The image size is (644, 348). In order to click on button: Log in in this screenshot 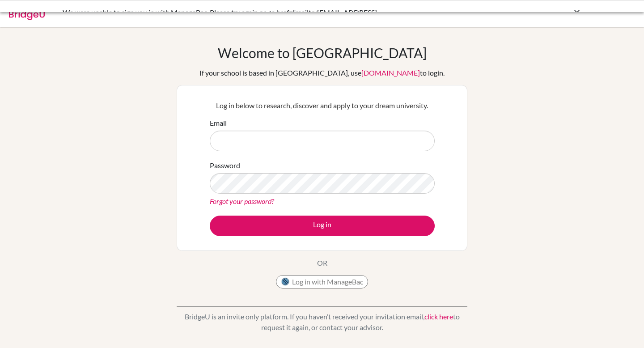, I will do `click(322, 226)`.